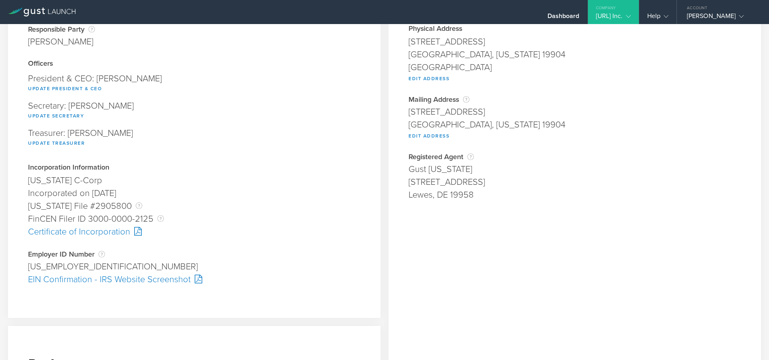  What do you see at coordinates (194, 219) in the screenshot?
I see `div: FinCEN Filer ID 3000-0000-2125` at bounding box center [194, 219].